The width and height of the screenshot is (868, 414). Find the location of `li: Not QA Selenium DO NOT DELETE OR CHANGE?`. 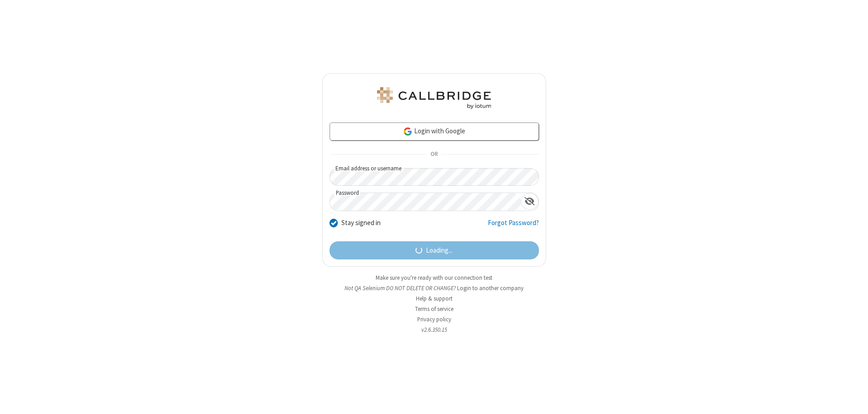

li: Not QA Selenium DO NOT DELETE OR CHANGE? is located at coordinates (434, 287).